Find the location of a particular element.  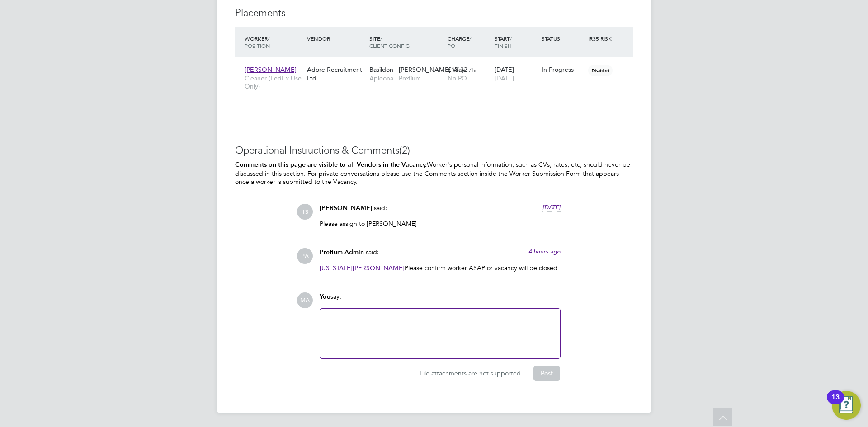

button: Open Resource Center, 13 new notifications is located at coordinates (846, 405).